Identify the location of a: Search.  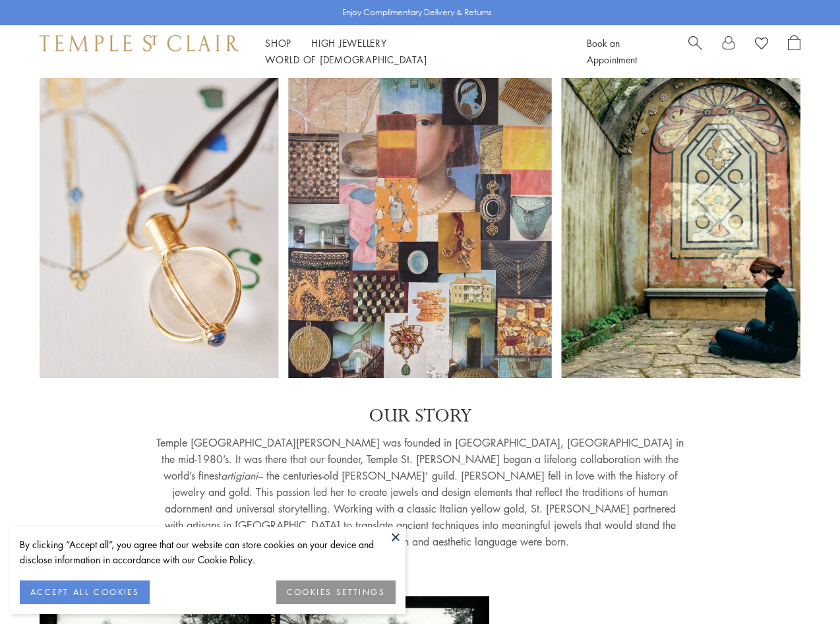
(695, 52).